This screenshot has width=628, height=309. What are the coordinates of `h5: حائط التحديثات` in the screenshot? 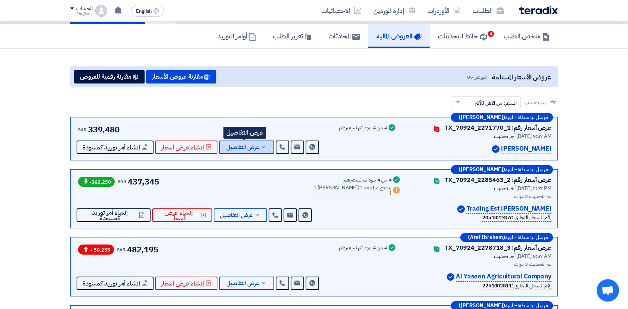 It's located at (462, 36).